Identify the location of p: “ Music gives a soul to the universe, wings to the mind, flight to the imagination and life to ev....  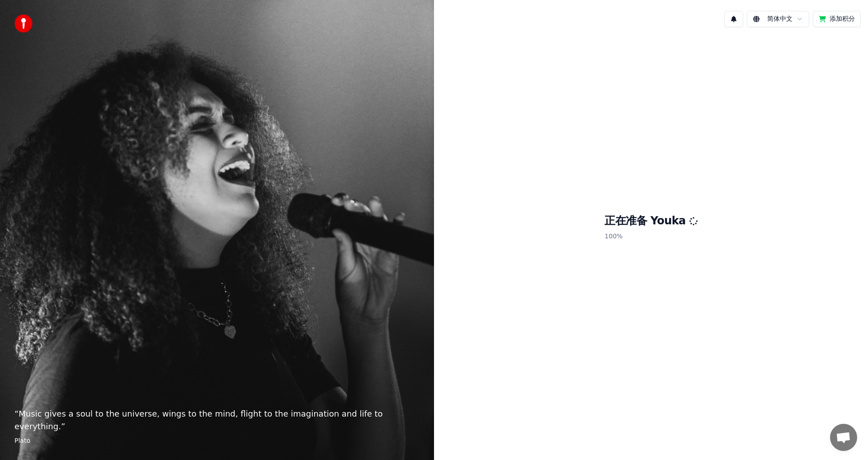
(217, 420).